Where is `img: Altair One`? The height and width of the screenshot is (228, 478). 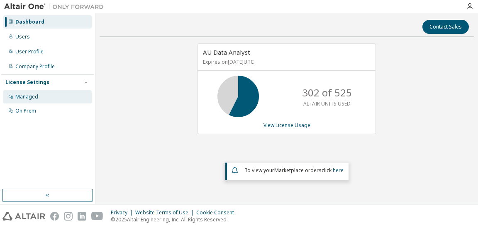 img: Altair One is located at coordinates (56, 7).